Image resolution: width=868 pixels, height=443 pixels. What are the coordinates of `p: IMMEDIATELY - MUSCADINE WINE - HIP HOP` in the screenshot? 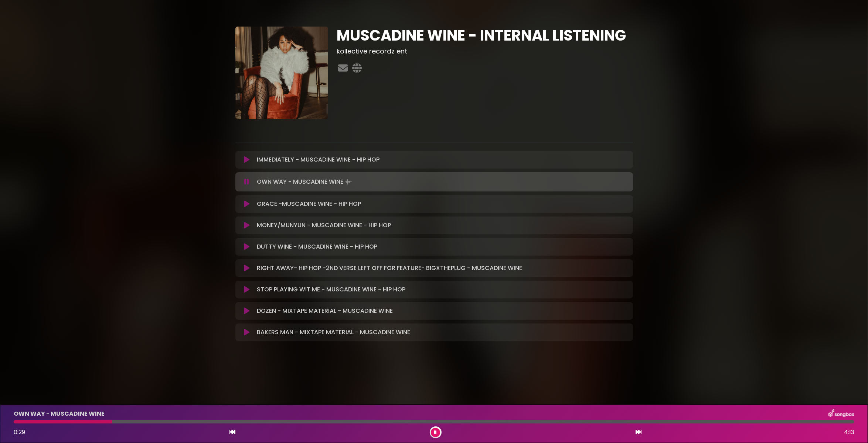 It's located at (319, 160).